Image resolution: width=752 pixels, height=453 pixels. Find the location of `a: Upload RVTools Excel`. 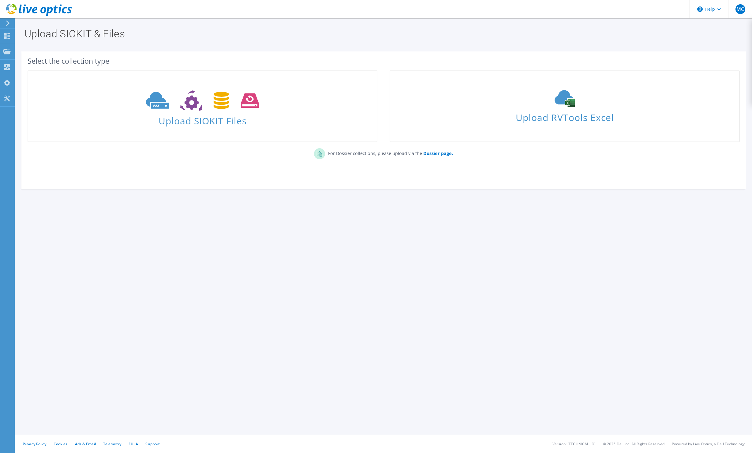

a: Upload RVTools Excel is located at coordinates (565, 106).